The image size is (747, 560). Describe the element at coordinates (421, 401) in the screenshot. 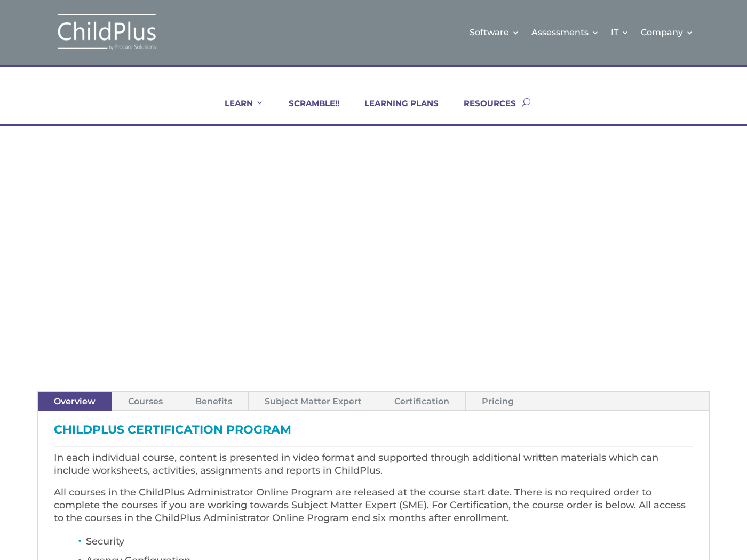

I see `a: Certification` at that location.